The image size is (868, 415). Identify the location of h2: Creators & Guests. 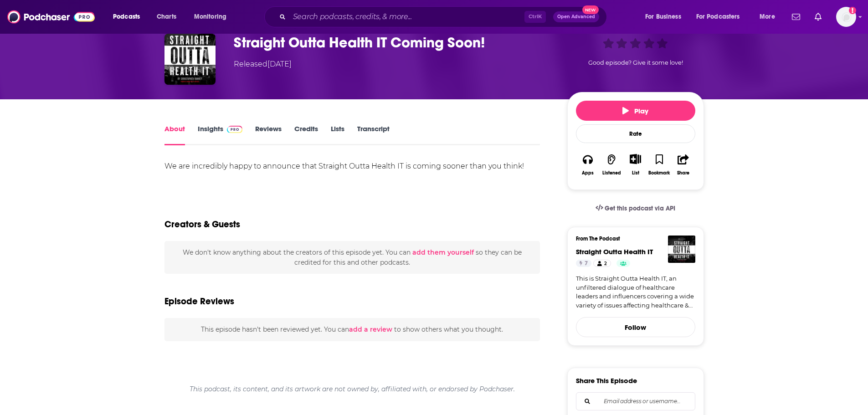
(202, 224).